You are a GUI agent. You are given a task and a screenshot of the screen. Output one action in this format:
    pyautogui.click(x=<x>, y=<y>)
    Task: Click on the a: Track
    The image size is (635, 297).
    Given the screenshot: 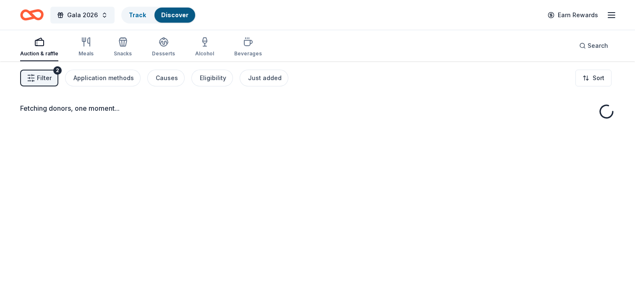 What is the action you would take?
    pyautogui.click(x=137, y=15)
    